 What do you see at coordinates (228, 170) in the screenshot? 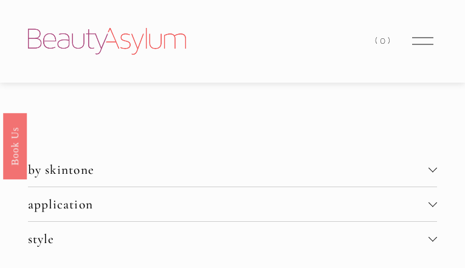
I see `span: by skintone` at bounding box center [228, 170].